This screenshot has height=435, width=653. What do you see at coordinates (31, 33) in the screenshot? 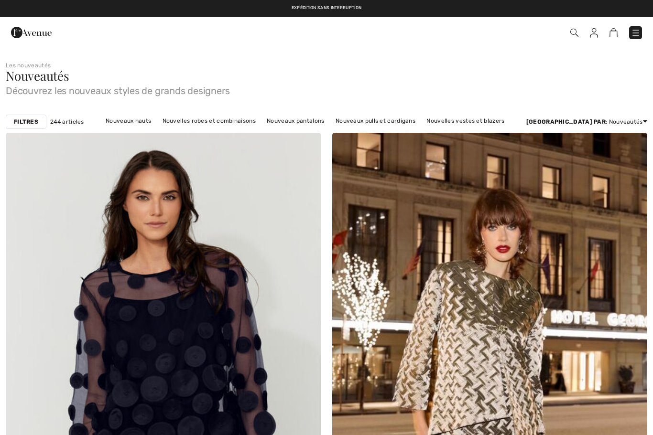
I see `img: 1ère Avenue` at bounding box center [31, 33].